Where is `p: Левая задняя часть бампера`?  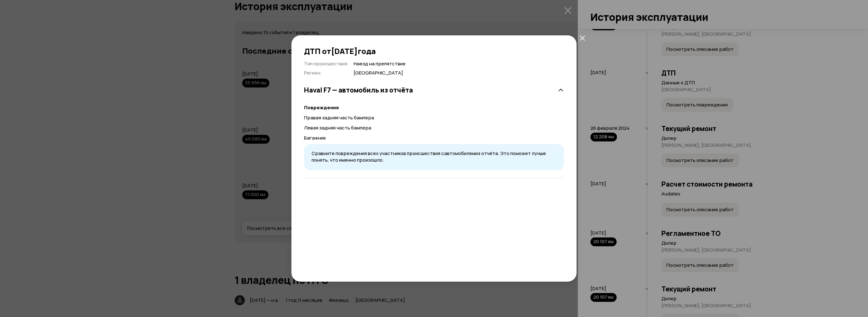
p: Левая задняя часть бампера is located at coordinates (434, 127).